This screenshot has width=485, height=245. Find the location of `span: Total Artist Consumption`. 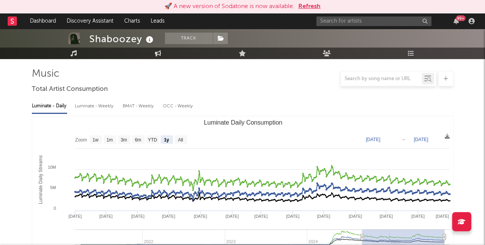

span: Total Artist Consumption is located at coordinates (70, 89).